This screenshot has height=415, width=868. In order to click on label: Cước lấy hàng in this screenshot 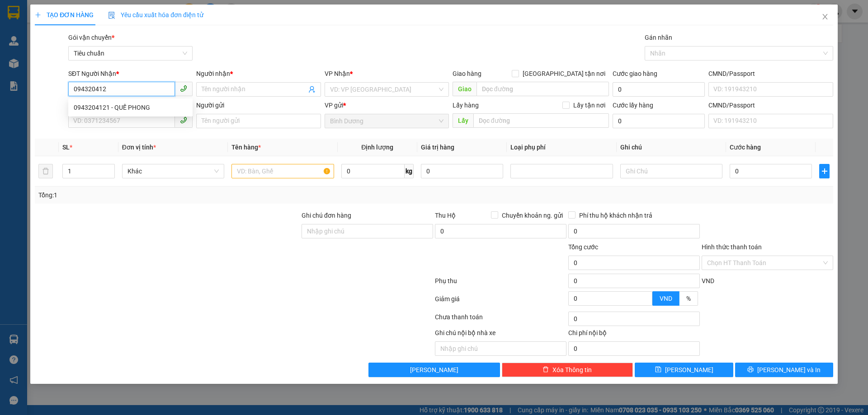, I will do `click(633, 105)`.